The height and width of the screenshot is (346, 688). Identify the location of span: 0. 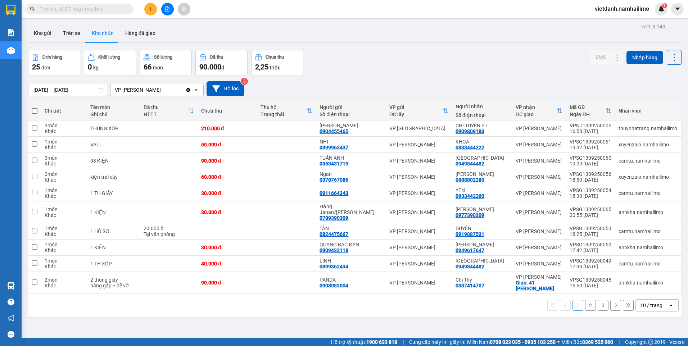
(90, 67).